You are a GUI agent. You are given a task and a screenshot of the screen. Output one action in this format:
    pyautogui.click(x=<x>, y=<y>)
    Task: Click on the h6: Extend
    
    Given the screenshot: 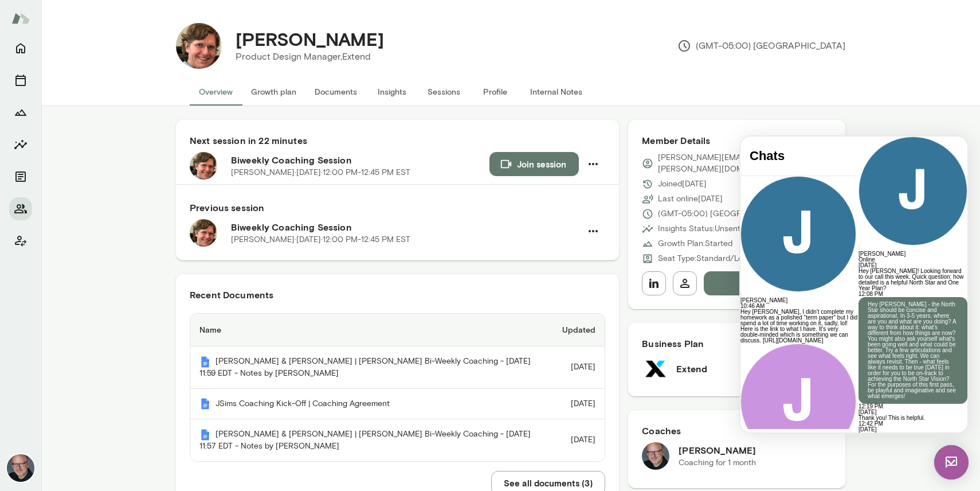 What is the action you would take?
    pyautogui.click(x=692, y=369)
    